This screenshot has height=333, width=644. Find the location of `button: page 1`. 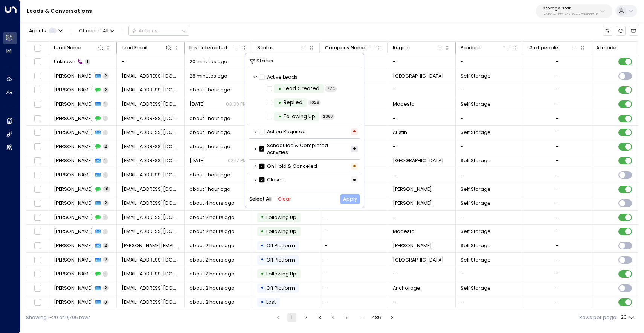

button: page 1 is located at coordinates (292, 317).